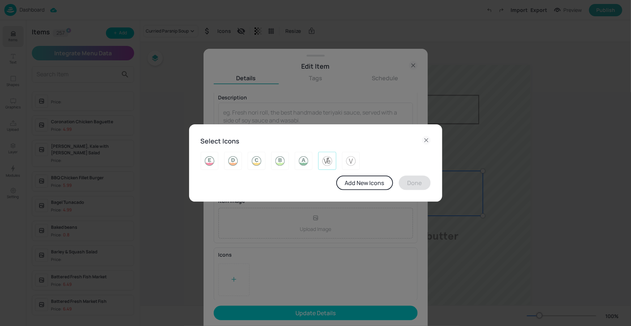  What do you see at coordinates (220, 141) in the screenshot?
I see `h6: Select Icons` at bounding box center [220, 141].